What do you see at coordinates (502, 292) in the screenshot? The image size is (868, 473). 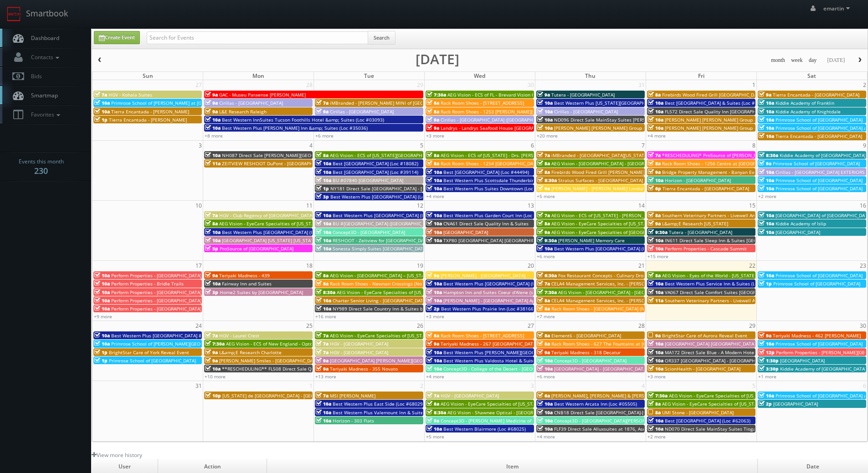 I see `span: Hampton Inn and Suites Coeur d'Alene (second shoot)` at bounding box center [502, 292].